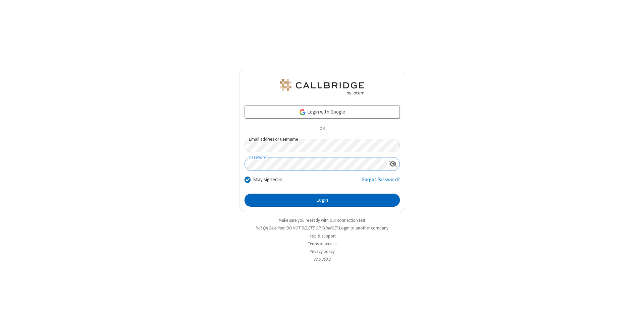 This screenshot has width=644, height=336. What do you see at coordinates (322, 145) in the screenshot?
I see `input: Email address or username` at bounding box center [322, 145].